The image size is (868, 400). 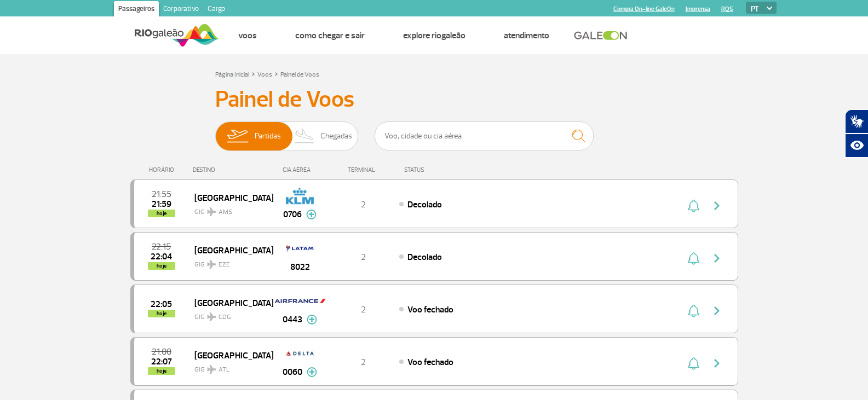 What do you see at coordinates (161, 247) in the screenshot?
I see `span: 2025-08-28 22:15:00` at bounding box center [161, 247].